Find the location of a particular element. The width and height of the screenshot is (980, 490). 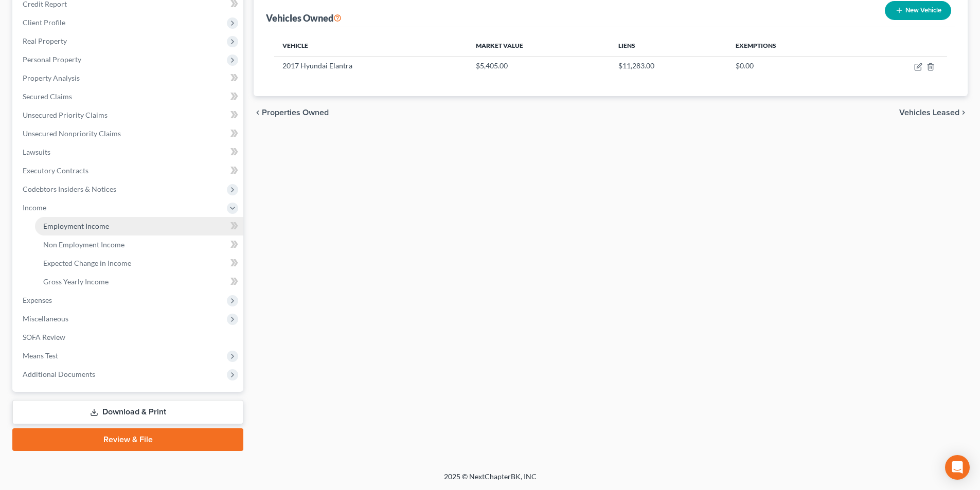

span: Secured Claims is located at coordinates (47, 96).